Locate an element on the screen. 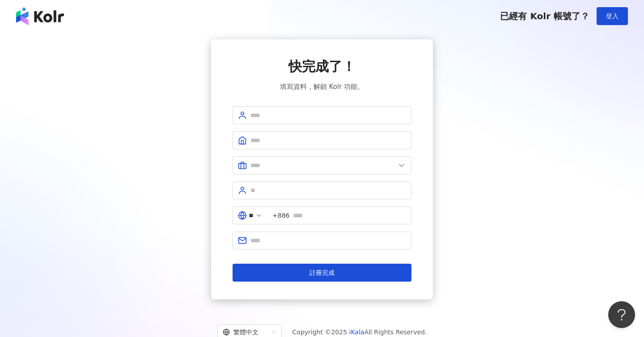 This screenshot has height=337, width=644. span: 登入 is located at coordinates (612, 16).